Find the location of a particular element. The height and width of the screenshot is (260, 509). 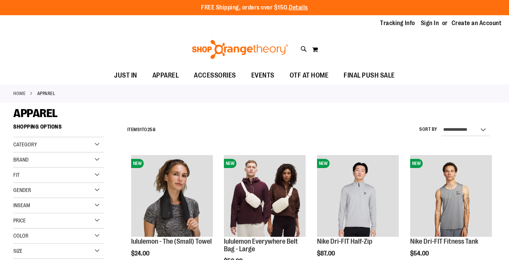

a: JUST IN is located at coordinates (125, 76).